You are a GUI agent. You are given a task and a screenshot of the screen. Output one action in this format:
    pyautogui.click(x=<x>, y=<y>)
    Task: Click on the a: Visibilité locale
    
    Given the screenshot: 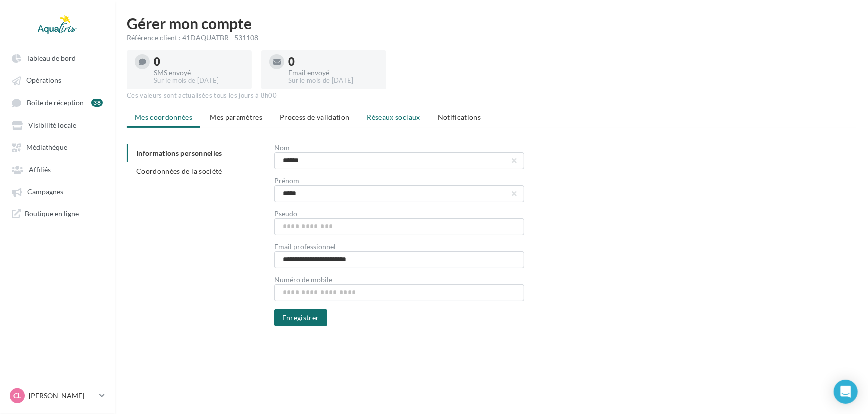 What is the action you would take?
    pyautogui.click(x=58, y=125)
    